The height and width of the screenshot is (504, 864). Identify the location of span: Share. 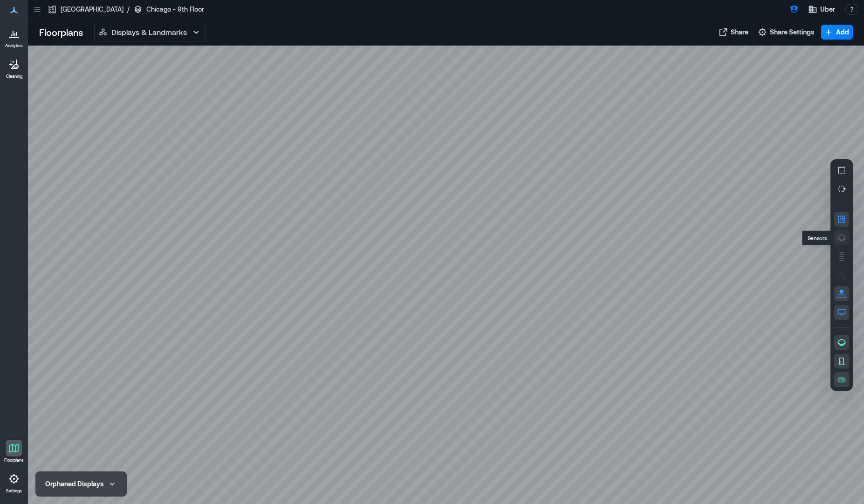
(740, 32).